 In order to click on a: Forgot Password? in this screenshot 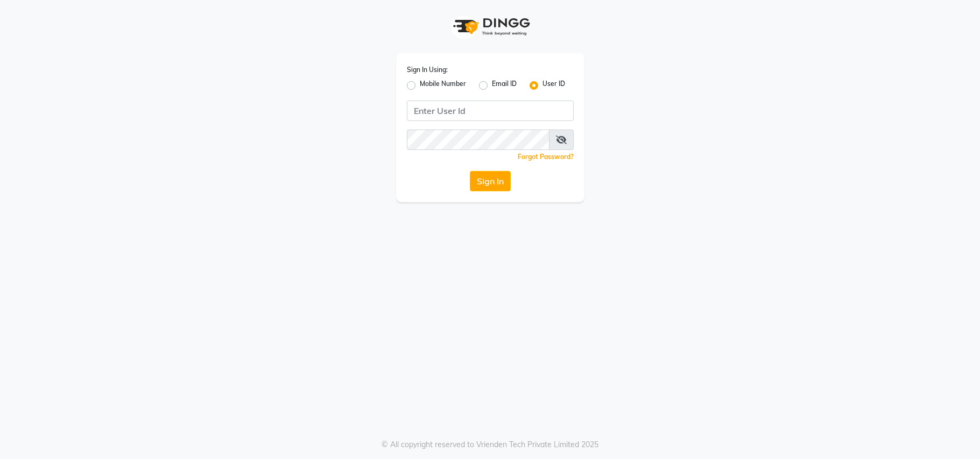, I will do `click(545, 156)`.